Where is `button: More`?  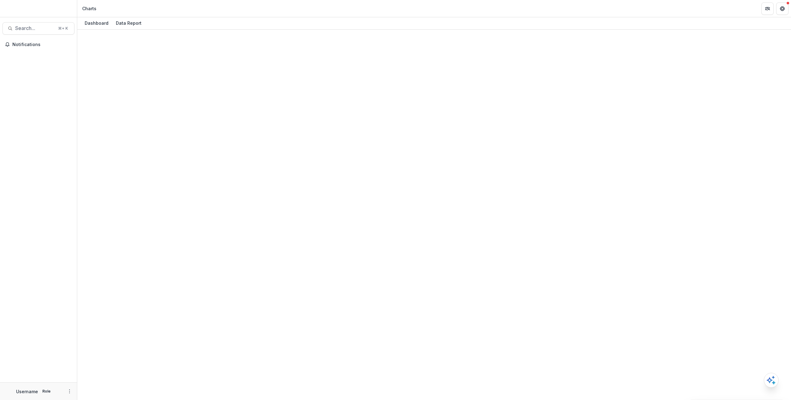 button: More is located at coordinates (70, 391).